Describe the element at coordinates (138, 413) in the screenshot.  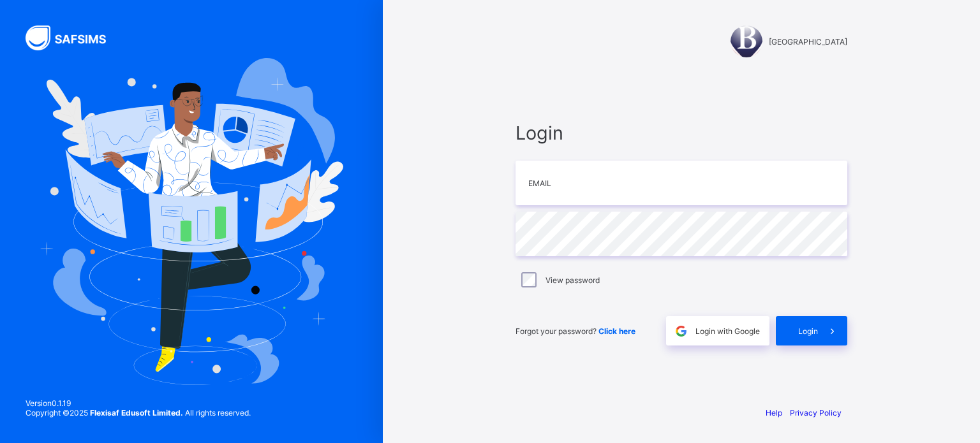
I see `span: Copyright © 2025 All rights reserved.` at that location.